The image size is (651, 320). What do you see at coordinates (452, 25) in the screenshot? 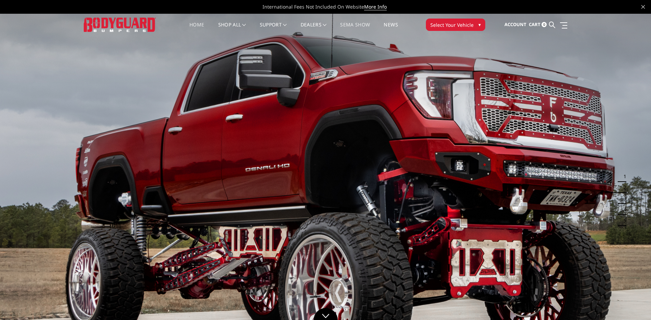
I see `span: Select Your Vehicle` at bounding box center [452, 25].